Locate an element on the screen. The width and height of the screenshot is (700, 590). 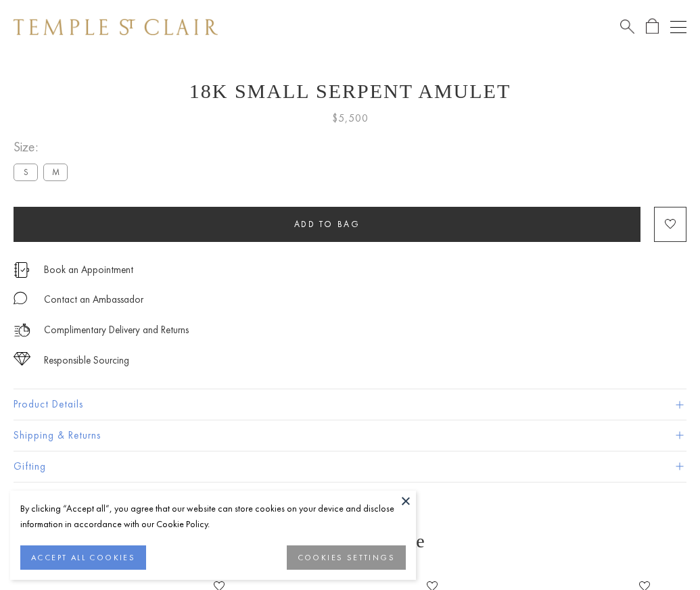
img: icon_delivery.svg is located at coordinates (21, 330).